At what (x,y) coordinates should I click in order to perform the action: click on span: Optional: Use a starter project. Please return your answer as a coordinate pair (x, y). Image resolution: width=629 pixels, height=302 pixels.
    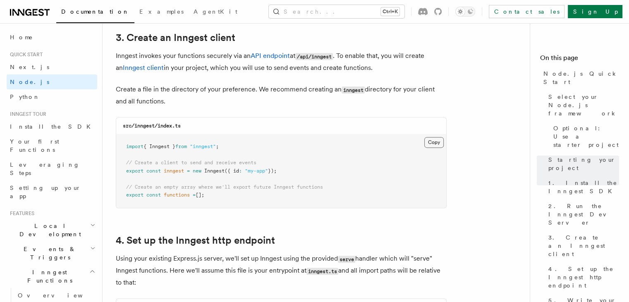
    Looking at the image, I should click on (586, 137).